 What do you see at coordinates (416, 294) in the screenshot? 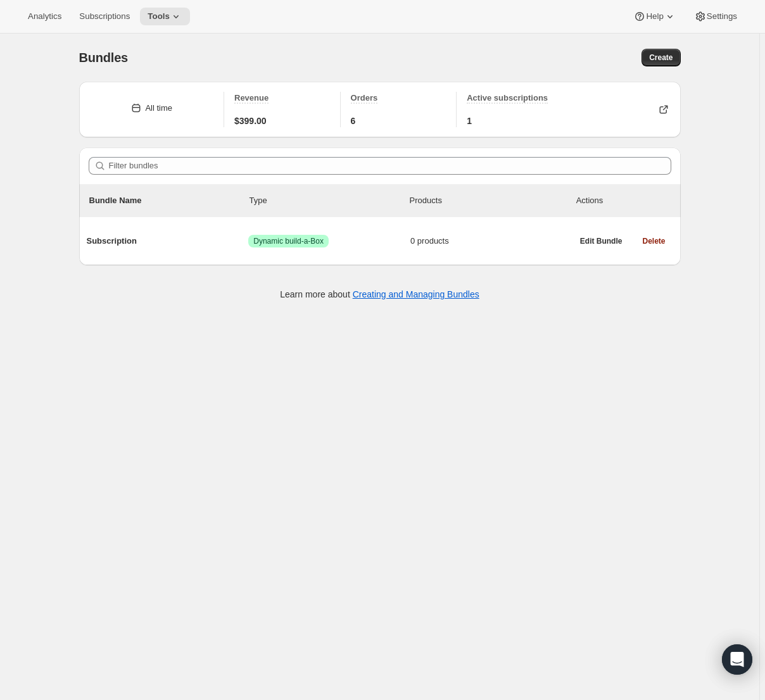
I see `a: Creating and Managing Bundles` at bounding box center [416, 294].